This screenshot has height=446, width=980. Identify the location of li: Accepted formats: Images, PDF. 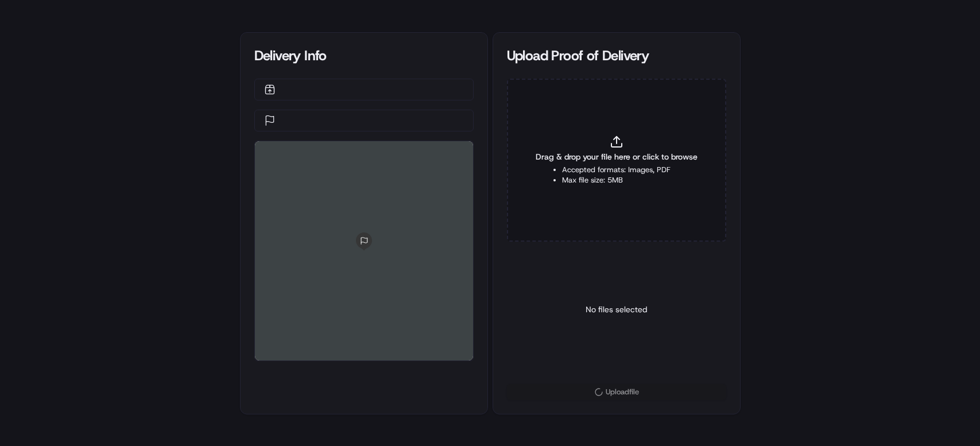
(616, 170).